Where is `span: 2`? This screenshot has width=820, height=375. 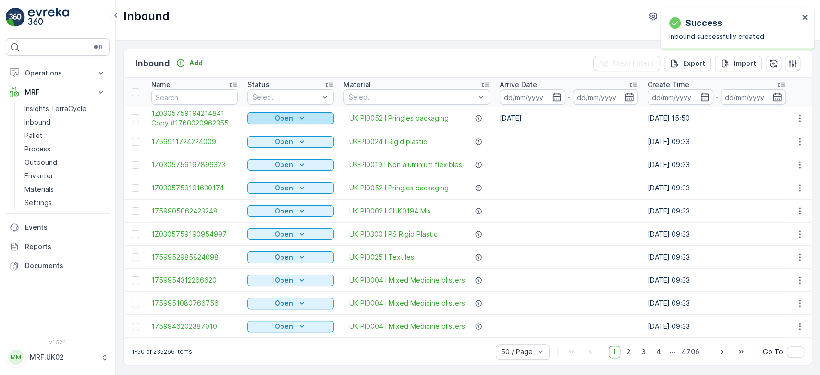 span: 2 is located at coordinates (628, 352).